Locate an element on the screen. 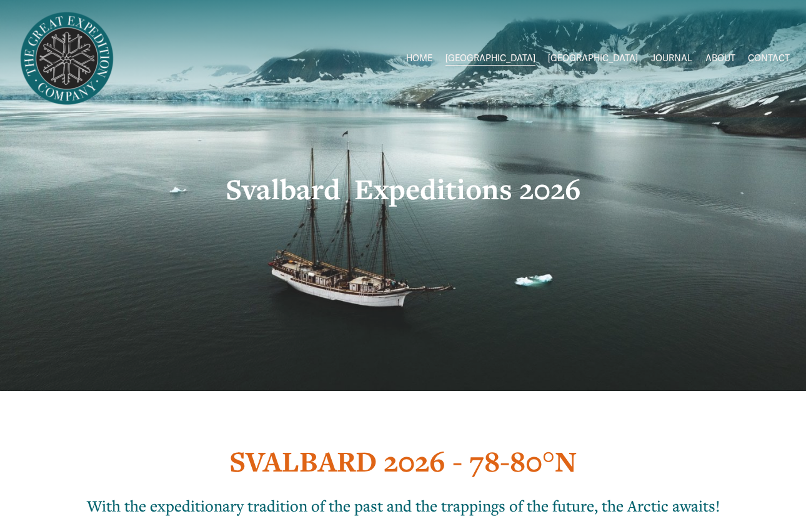 This screenshot has width=806, height=519. a: ABOUT is located at coordinates (721, 58).